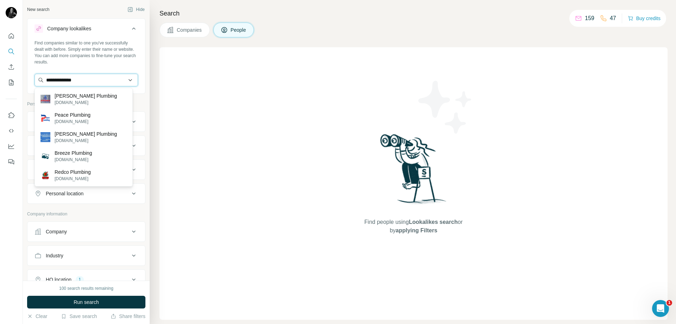 This screenshot has width=676, height=324. What do you see at coordinates (11, 162) in the screenshot?
I see `button: Feedback` at bounding box center [11, 162].